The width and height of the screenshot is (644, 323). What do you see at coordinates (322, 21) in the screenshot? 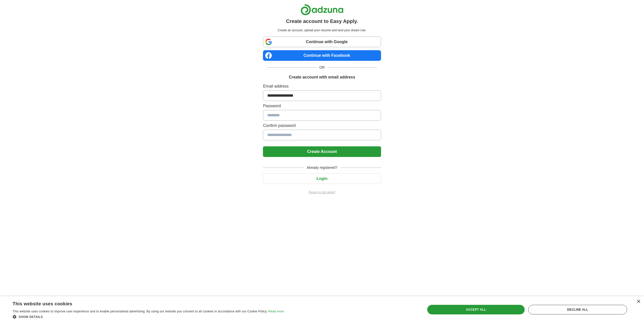
I see `h1: Create account to Easy Apply.` at bounding box center [322, 21].